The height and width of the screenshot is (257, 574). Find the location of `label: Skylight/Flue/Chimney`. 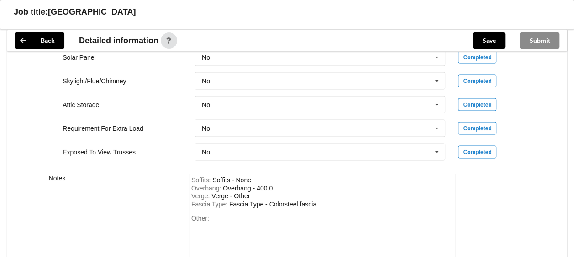

label: Skylight/Flue/Chimney is located at coordinates (94, 81).